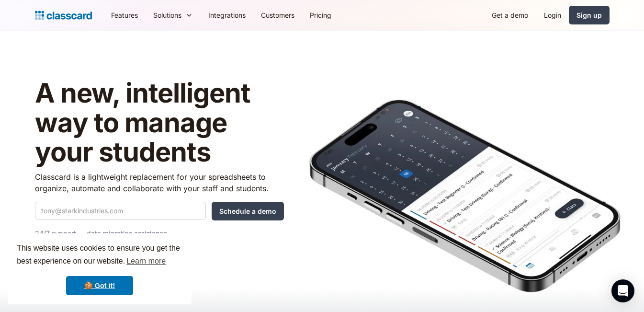 The height and width of the screenshot is (312, 644). What do you see at coordinates (623, 290) in the screenshot?
I see `div: Open Intercom Messenger` at bounding box center [623, 290].